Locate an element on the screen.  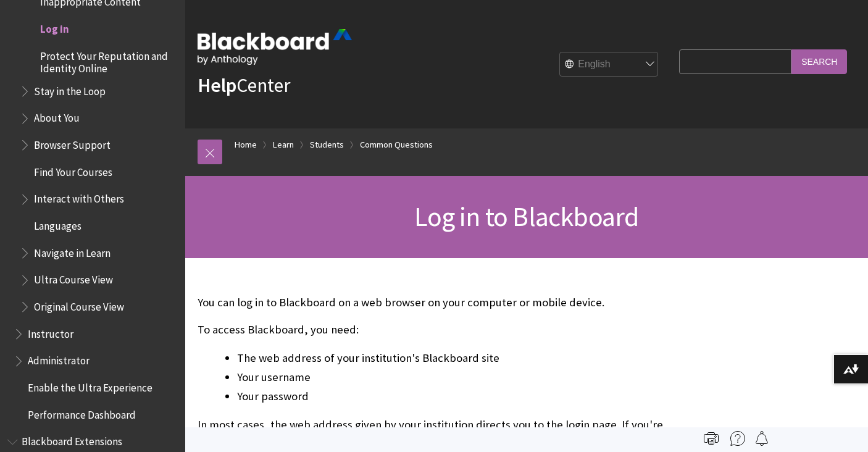
li: Your password is located at coordinates (455, 397).